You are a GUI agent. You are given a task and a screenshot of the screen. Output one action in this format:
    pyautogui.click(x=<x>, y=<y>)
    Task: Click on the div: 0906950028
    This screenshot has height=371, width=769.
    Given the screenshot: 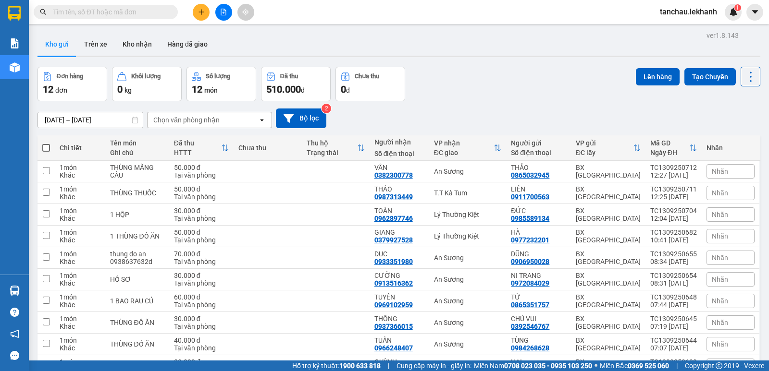 What is the action you would take?
    pyautogui.click(x=530, y=262)
    